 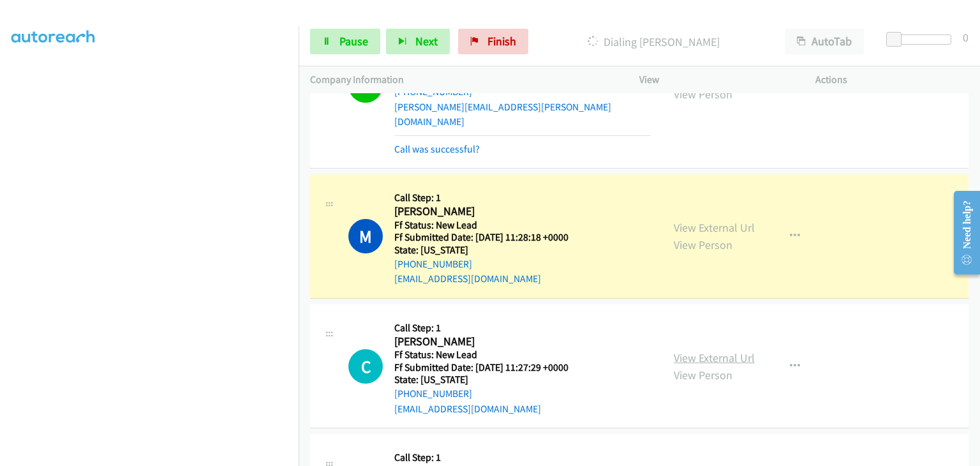 I want to click on a: Finish, so click(x=493, y=41).